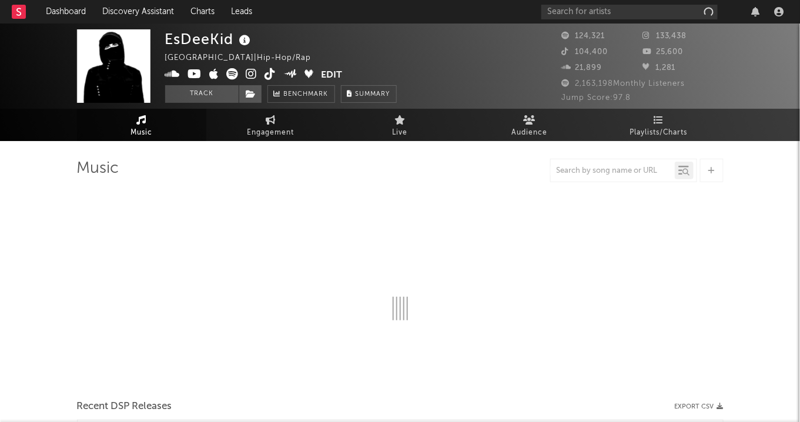 This screenshot has height=422, width=800. Describe the element at coordinates (141, 133) in the screenshot. I see `span: Music` at that location.